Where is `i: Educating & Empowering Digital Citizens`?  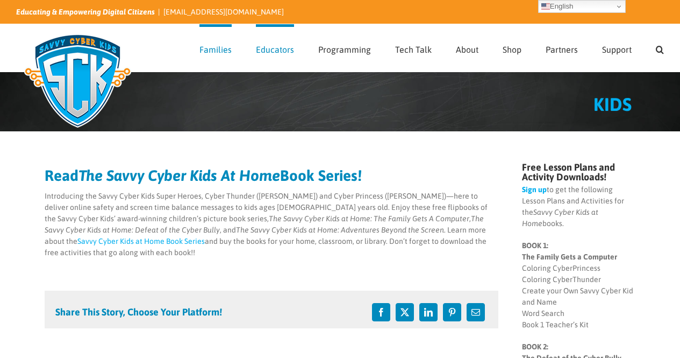
i: Educating & Empowering Digital Citizens is located at coordinates (85, 12).